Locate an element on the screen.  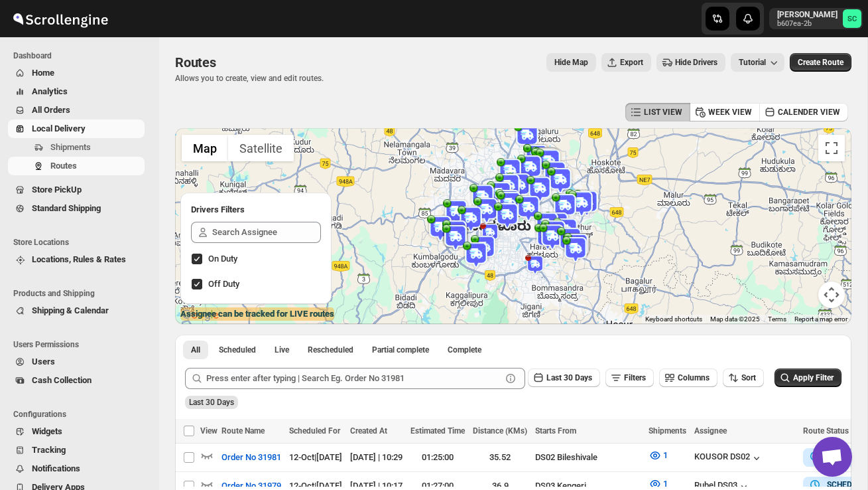
span: Shipping & Calendar is located at coordinates (70, 310).